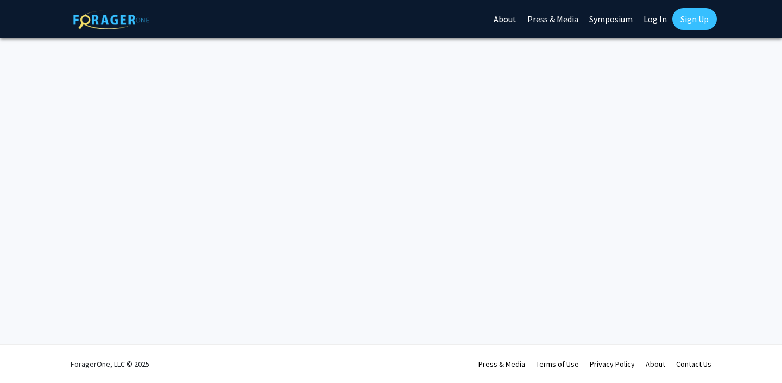 Image resolution: width=782 pixels, height=383 pixels. Describe the element at coordinates (502, 364) in the screenshot. I see `a: Press & Media` at that location.